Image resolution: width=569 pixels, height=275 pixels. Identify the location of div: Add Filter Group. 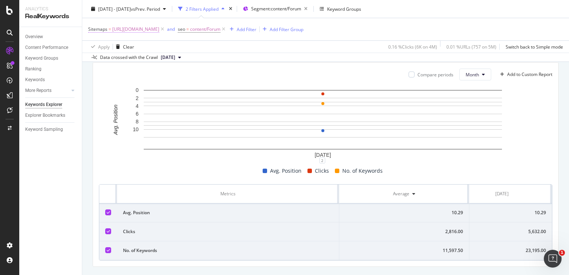
(287, 29).